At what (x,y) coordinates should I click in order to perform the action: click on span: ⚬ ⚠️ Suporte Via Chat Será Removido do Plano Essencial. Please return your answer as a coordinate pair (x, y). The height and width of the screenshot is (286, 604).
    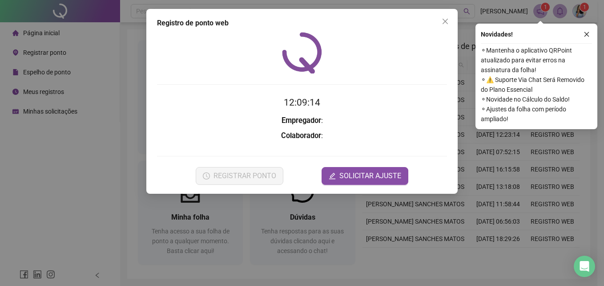
    Looking at the image, I should click on (536, 85).